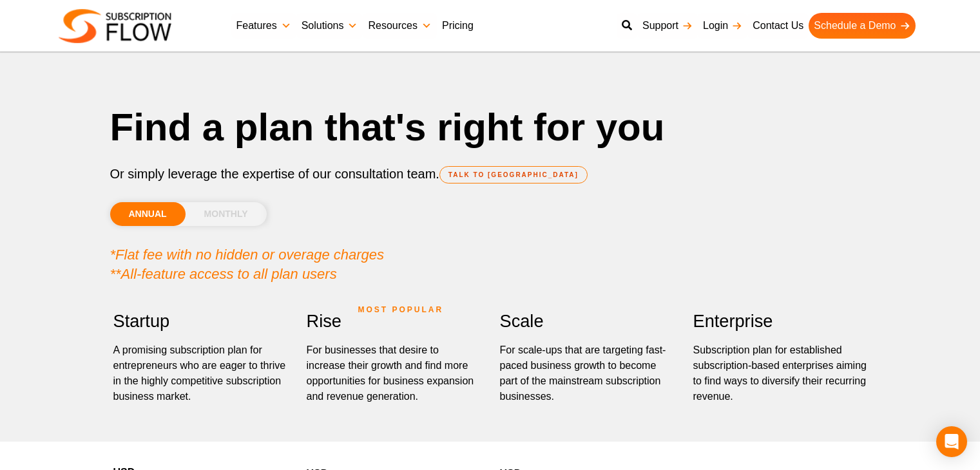 The width and height of the screenshot is (980, 470). I want to click on h2: Rise, so click(394, 321).